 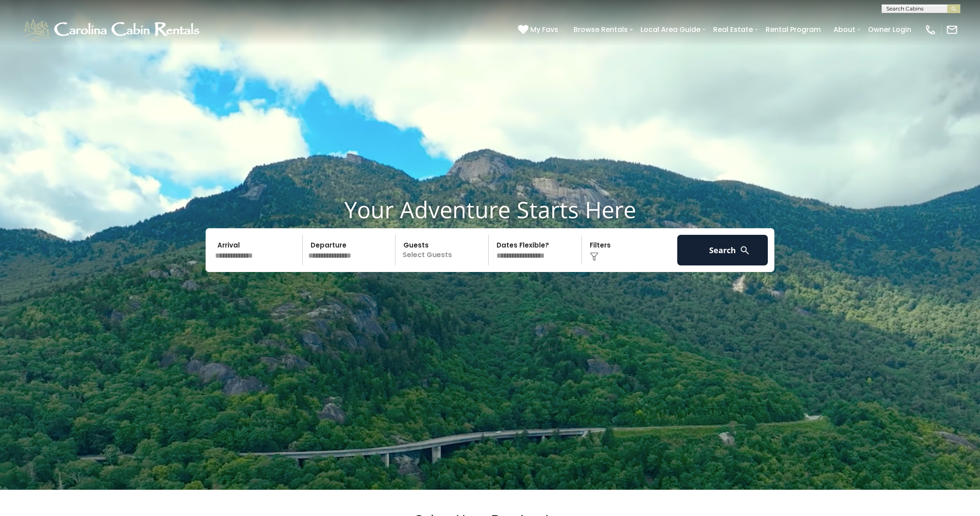 What do you see at coordinates (112, 30) in the screenshot?
I see `img: White-1-1-2.png` at bounding box center [112, 30].